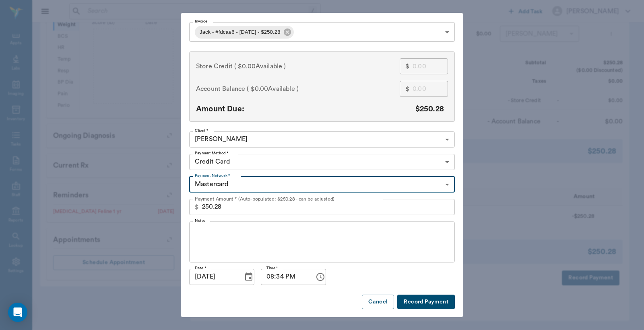  What do you see at coordinates (200, 221) in the screenshot?
I see `label: Notes` at bounding box center [200, 221].